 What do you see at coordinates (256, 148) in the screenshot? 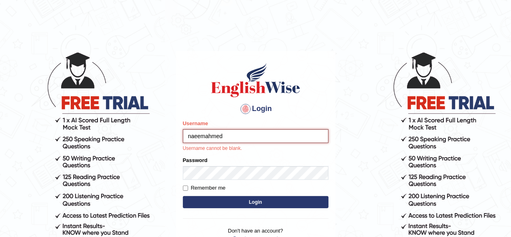
I see `p: Username cannot be blank.` at bounding box center [256, 148].